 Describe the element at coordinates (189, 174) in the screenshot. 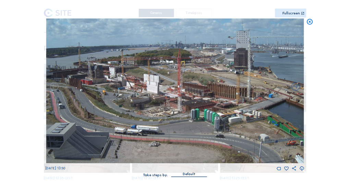

I see `div: Default` at that location.